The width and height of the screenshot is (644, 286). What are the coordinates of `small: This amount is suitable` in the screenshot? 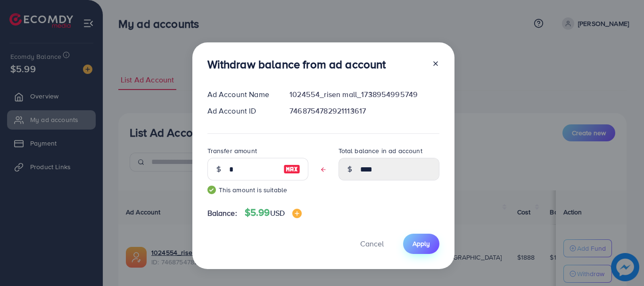 It's located at (258, 190).